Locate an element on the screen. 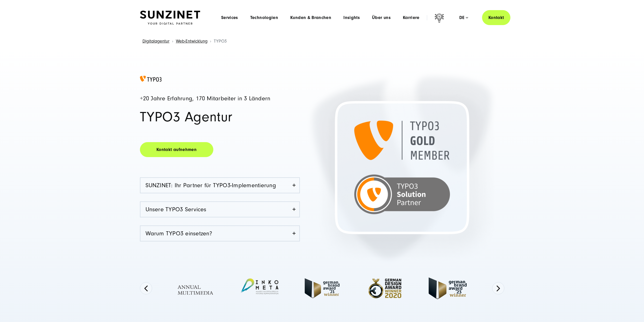 This screenshot has width=644, height=322. button: Previous is located at coordinates (146, 288).